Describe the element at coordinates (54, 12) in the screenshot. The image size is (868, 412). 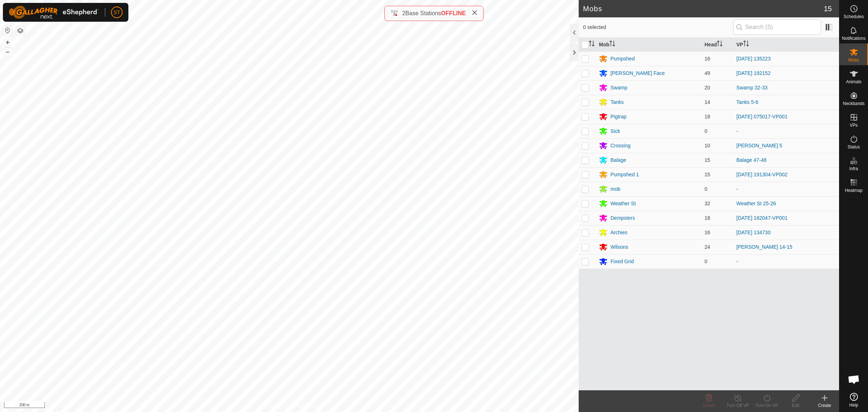
I see `img: Gallagher Logo` at that location.